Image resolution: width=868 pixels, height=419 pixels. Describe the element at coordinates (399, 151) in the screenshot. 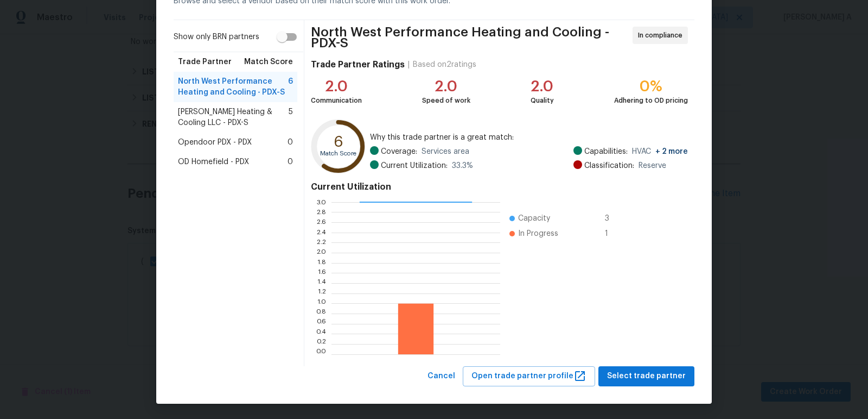

I see `span: Coverage:` at that location.